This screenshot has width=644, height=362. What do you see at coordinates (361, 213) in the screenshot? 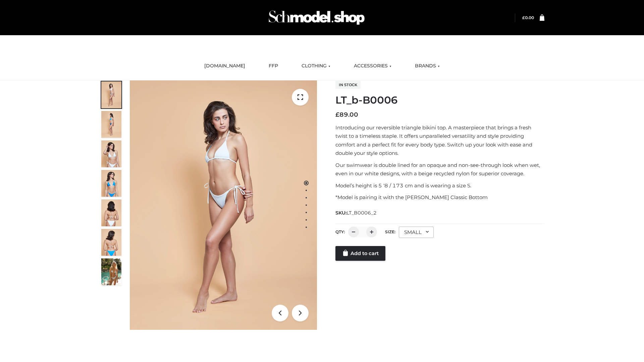
I see `span: LT_B0006_2` at bounding box center [361, 213].